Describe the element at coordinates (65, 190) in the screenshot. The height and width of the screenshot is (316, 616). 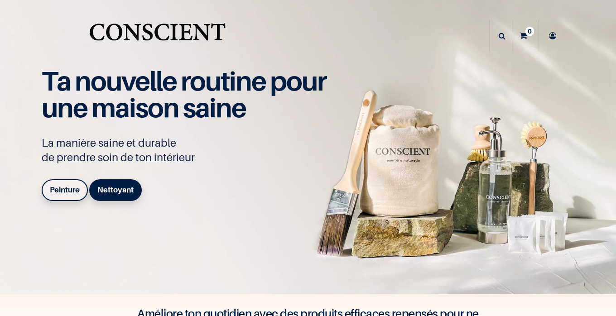
I see `b: Peinture` at that location.